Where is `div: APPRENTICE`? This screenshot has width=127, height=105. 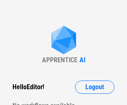 div: APPRENTICE is located at coordinates (59, 60).